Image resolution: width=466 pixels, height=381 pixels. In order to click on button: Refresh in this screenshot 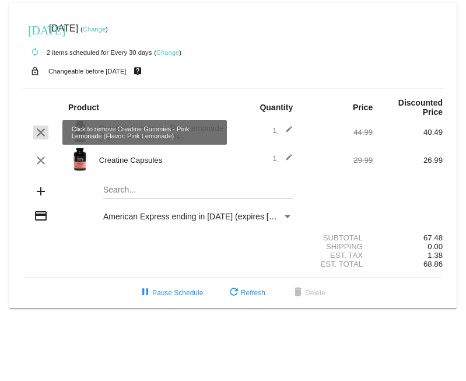, I will do `click(246, 293)`.